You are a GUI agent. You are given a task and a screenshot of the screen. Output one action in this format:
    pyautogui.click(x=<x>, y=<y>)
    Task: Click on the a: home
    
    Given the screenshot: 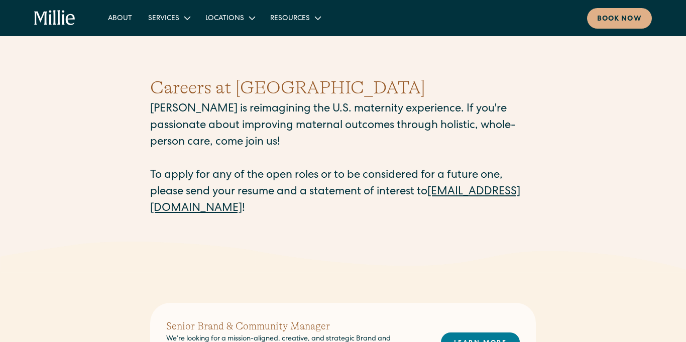 What is the action you would take?
    pyautogui.click(x=55, y=18)
    